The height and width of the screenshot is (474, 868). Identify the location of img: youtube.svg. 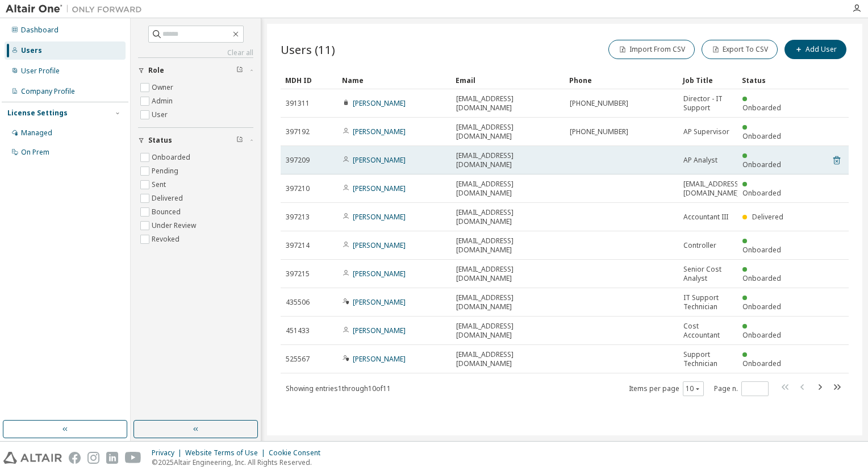
(133, 457).